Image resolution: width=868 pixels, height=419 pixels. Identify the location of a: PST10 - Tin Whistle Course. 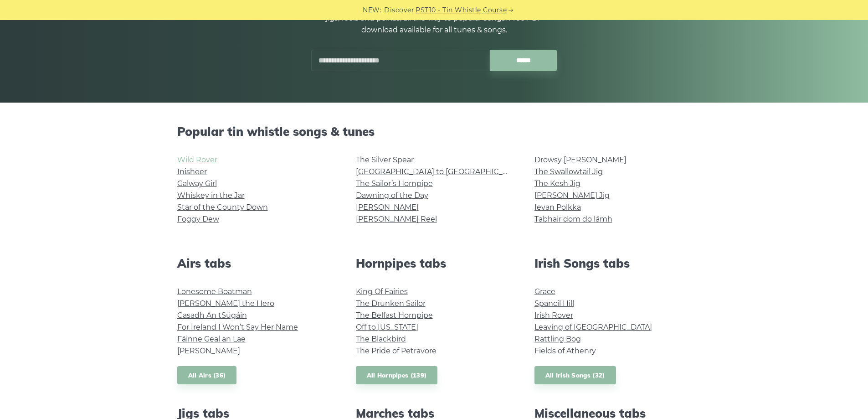
(461, 10).